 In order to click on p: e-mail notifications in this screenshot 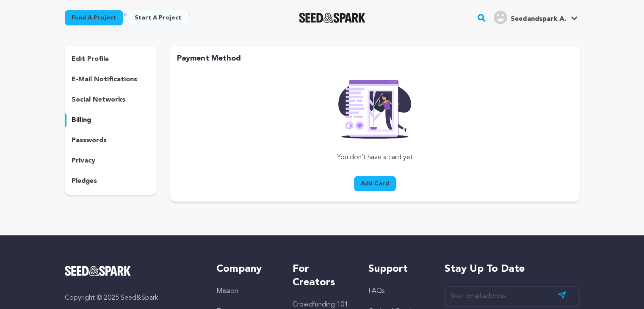, I will do `click(104, 80)`.